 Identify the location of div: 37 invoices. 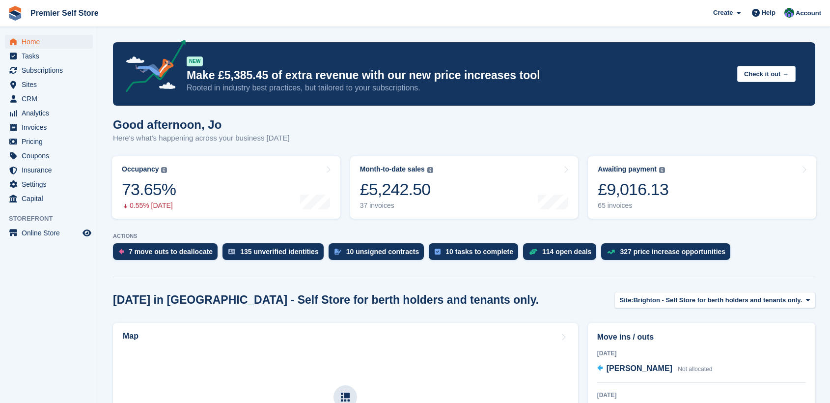
(396, 205).